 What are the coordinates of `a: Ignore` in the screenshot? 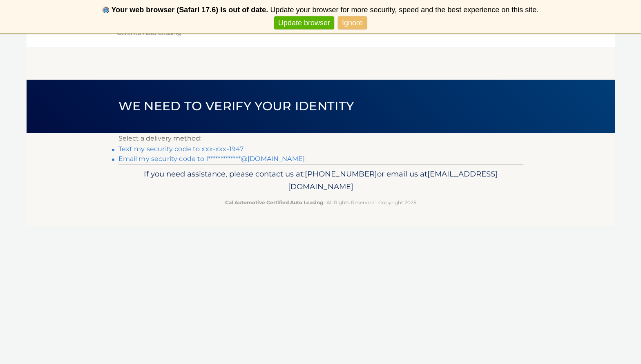 It's located at (352, 23).